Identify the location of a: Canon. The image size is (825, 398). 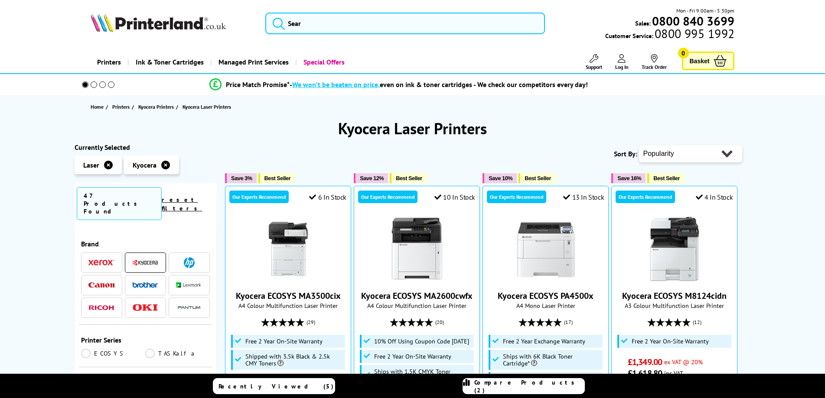
(101, 285).